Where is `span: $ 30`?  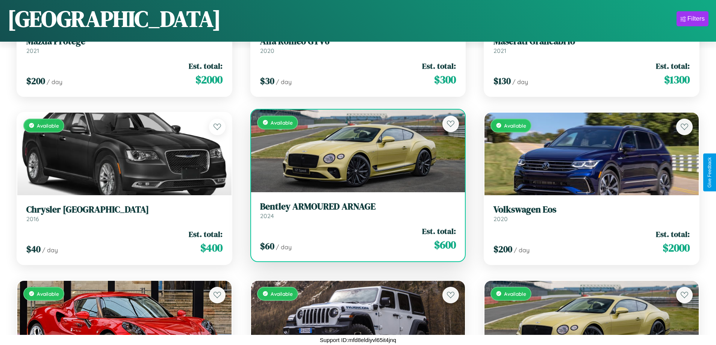 span: $ 30 is located at coordinates (267, 81).